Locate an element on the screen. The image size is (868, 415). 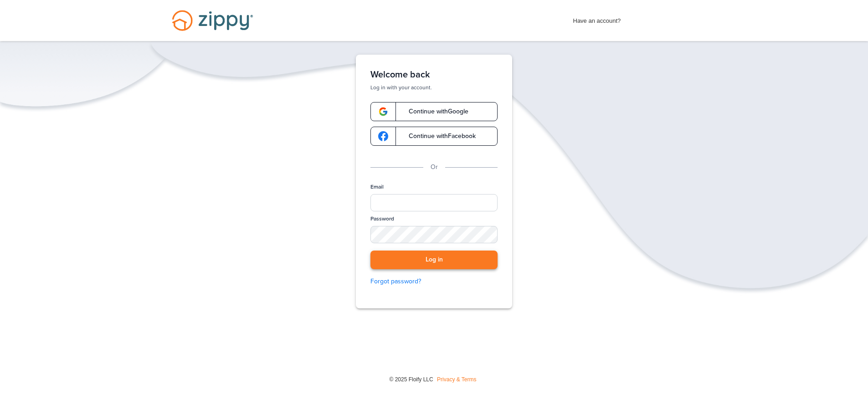
button: Log in is located at coordinates (434, 260).